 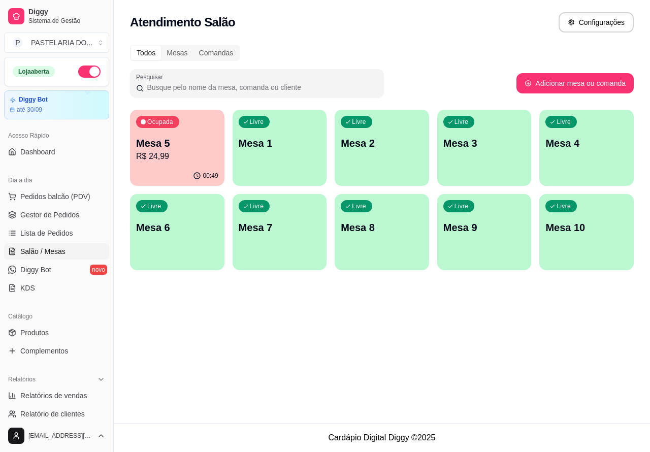 What do you see at coordinates (146, 53) in the screenshot?
I see `div: Todos` at bounding box center [146, 53].